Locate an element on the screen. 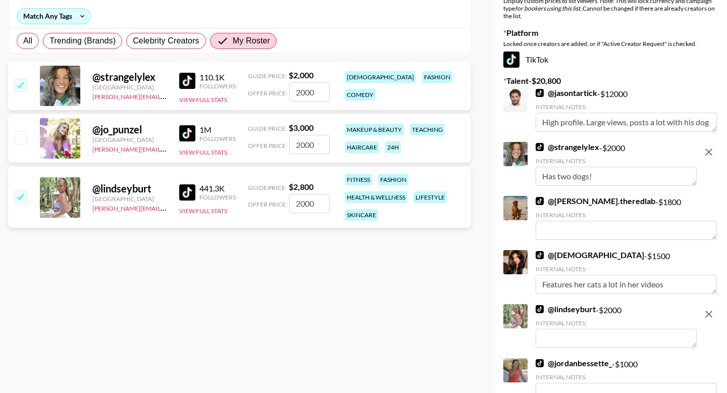 The height and width of the screenshot is (393, 727). input: 3,000 is located at coordinates (309, 144).